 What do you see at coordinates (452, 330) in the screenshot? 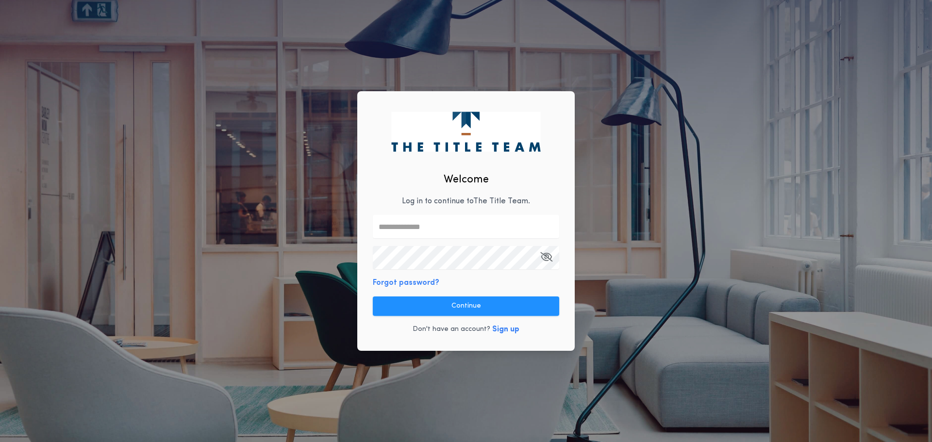
I see `p: Don't have an account?` at bounding box center [452, 330].